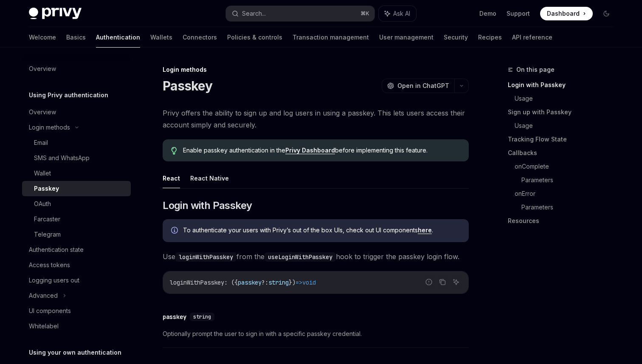 This screenshot has height=364, width=642. What do you see at coordinates (76, 280) in the screenshot?
I see `a: Logging users out` at bounding box center [76, 280].